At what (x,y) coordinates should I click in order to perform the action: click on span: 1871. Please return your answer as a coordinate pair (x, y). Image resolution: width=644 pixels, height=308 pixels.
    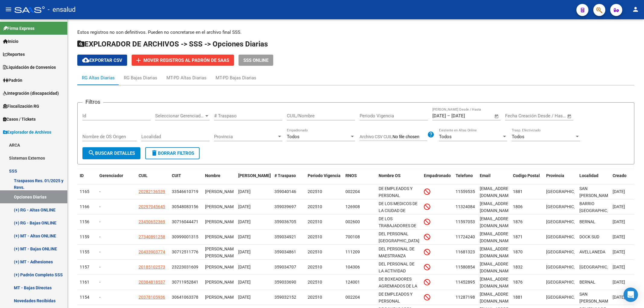
    Looking at the image, I should click on (518, 237).